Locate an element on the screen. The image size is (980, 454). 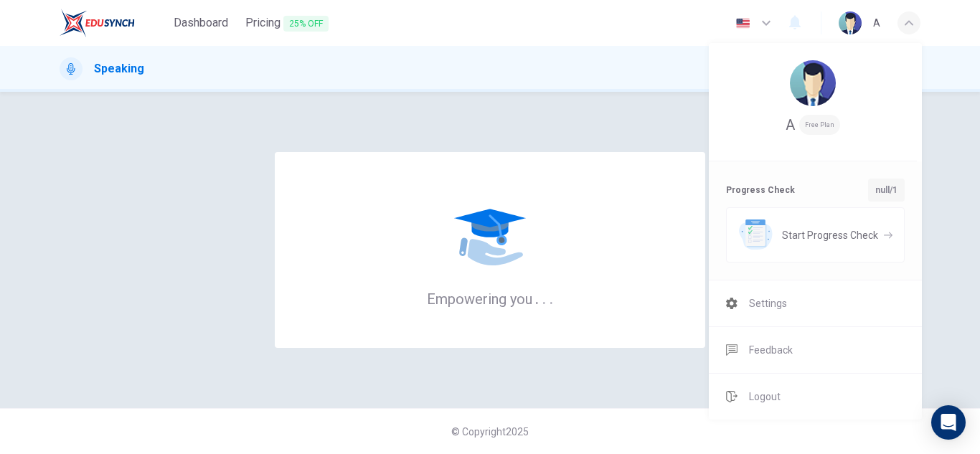
span: Feedback is located at coordinates (770, 351).